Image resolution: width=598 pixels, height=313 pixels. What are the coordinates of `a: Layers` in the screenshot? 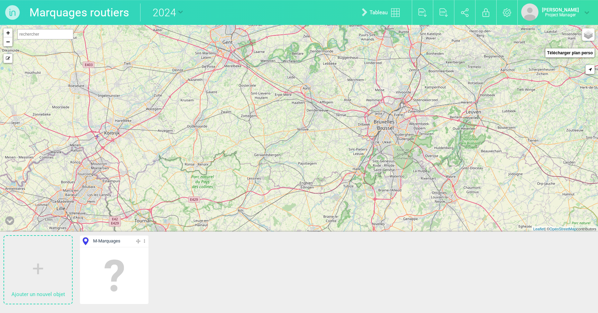 It's located at (589, 35).